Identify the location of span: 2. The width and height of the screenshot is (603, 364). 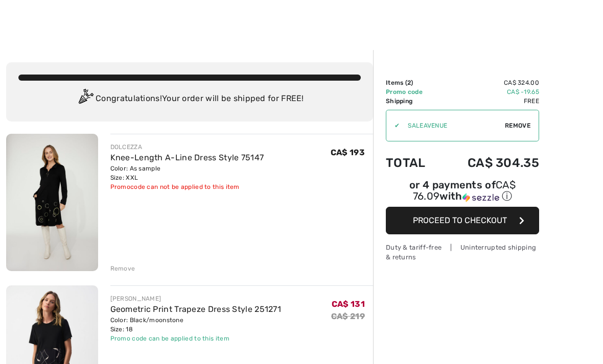
(409, 82).